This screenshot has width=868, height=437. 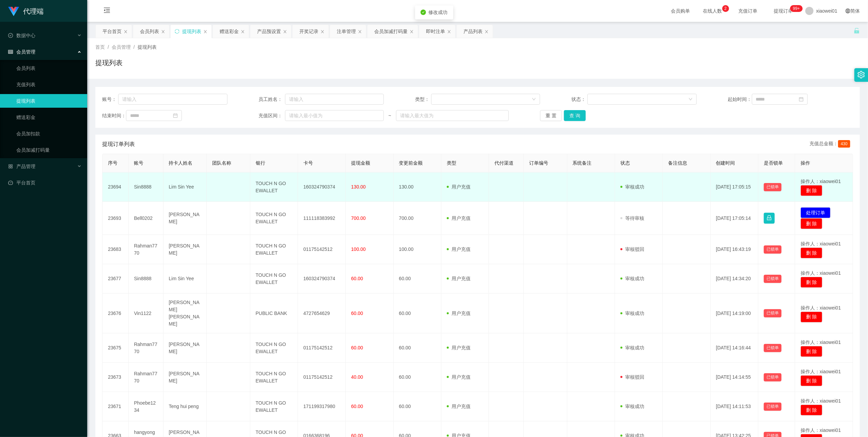 What do you see at coordinates (857, 31) in the screenshot?
I see `i: 图标: unlock` at bounding box center [857, 31].